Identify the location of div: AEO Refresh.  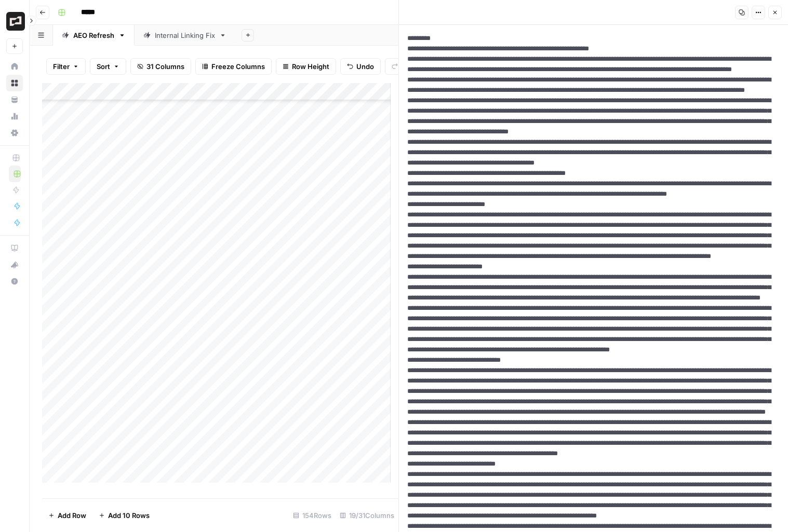
(94, 35).